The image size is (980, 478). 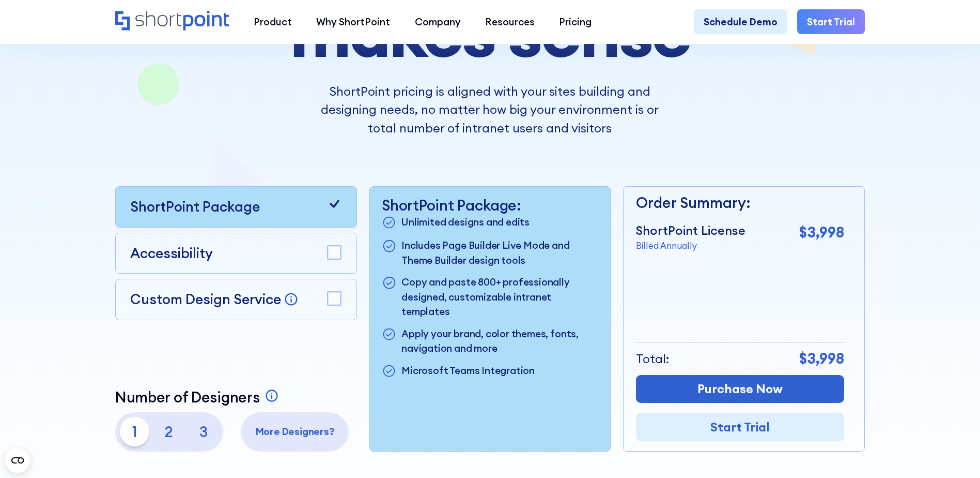 I want to click on p: Billed Annually, so click(x=691, y=246).